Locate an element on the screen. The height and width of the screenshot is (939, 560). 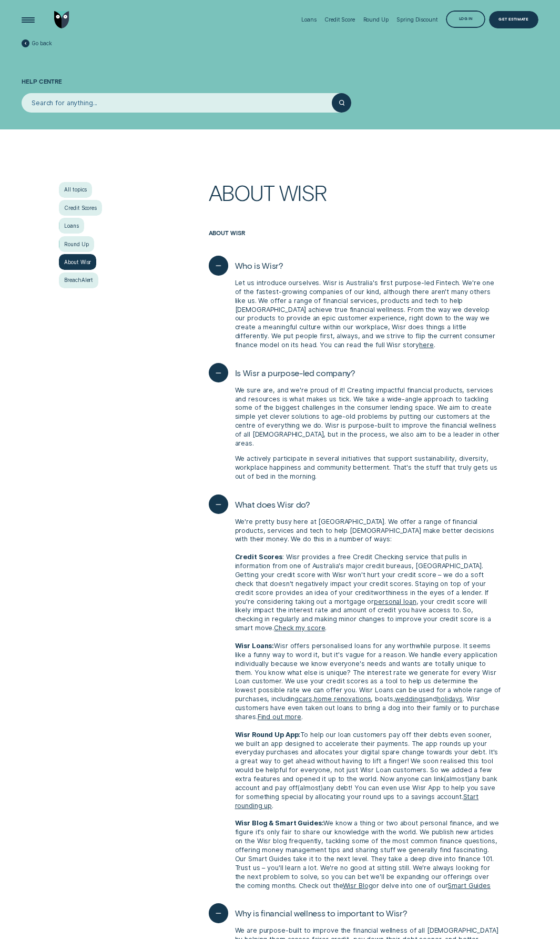
a: Get Estimate is located at coordinates (514, 20).